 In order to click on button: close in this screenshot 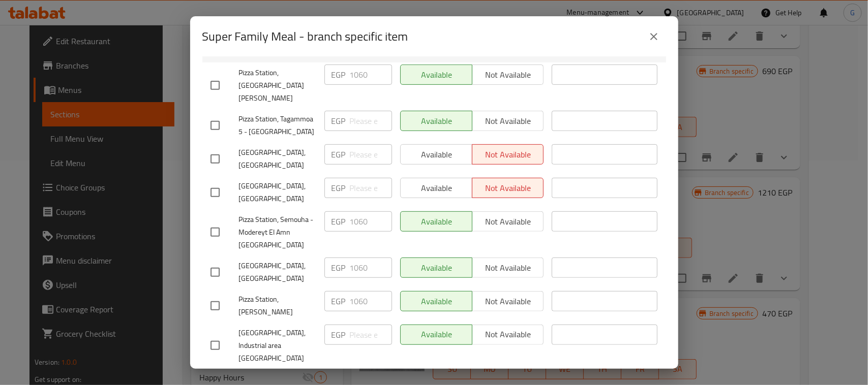, I will do `click(654, 36)`.